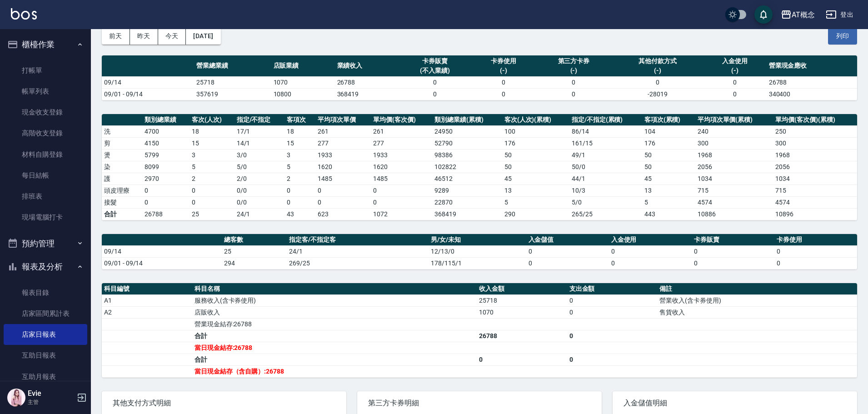 The image size is (868, 414). I want to click on td: 燙, so click(122, 155).